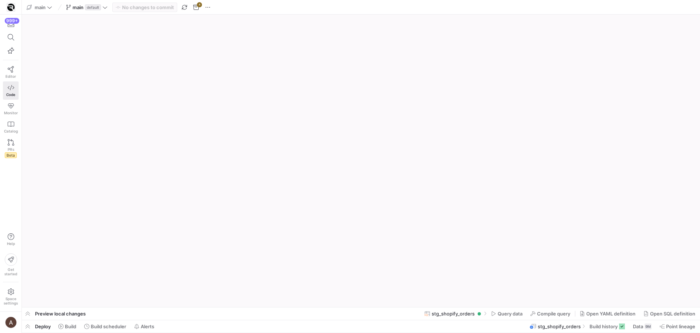  Describe the element at coordinates (11, 271) in the screenshot. I see `span: Get started` at that location.